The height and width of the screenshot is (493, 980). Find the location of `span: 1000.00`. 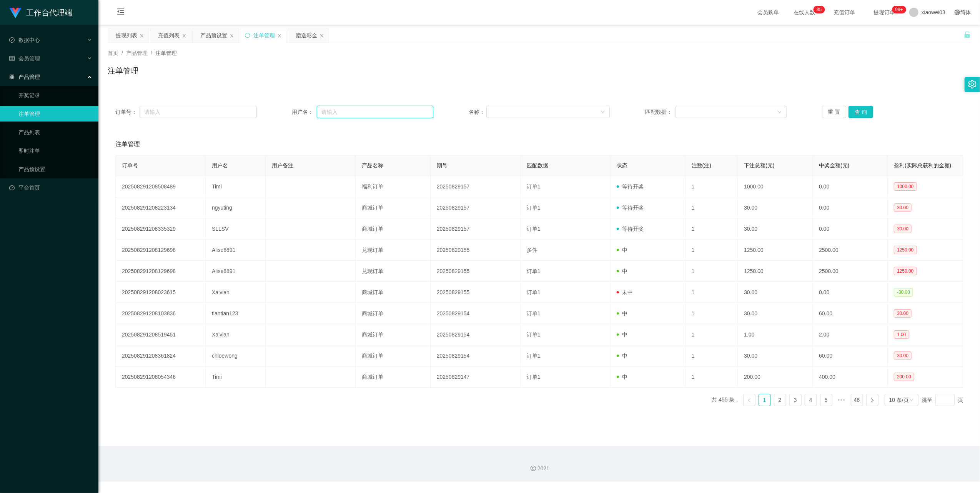

span: 1000.00 is located at coordinates (906, 187).